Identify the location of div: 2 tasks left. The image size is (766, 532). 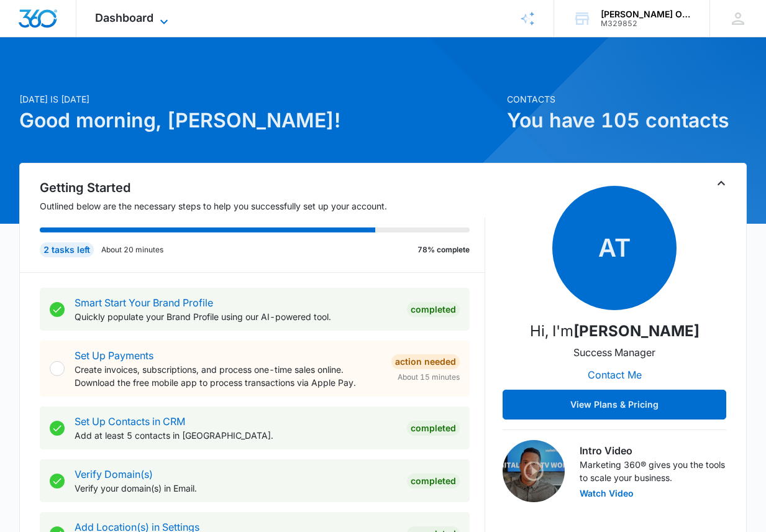
(66, 250).